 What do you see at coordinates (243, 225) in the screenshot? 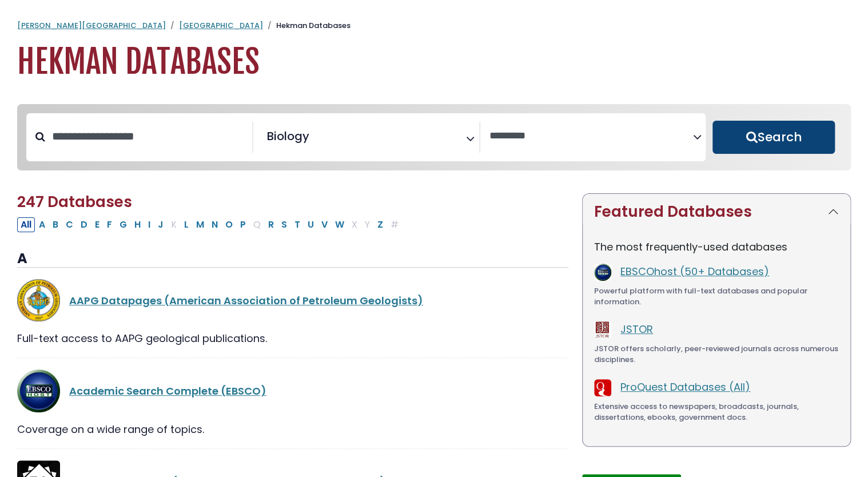
I see `button: Filter Results P` at bounding box center [243, 225].